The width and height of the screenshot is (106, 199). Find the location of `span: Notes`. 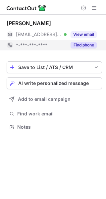

span: Notes is located at coordinates (58, 127).